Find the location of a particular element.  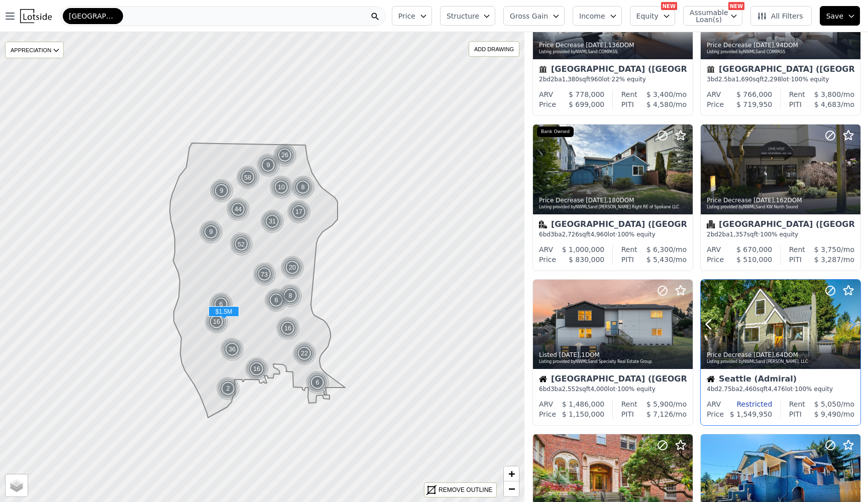

div: Price Decrease , 94 DOM is located at coordinates (781, 45).